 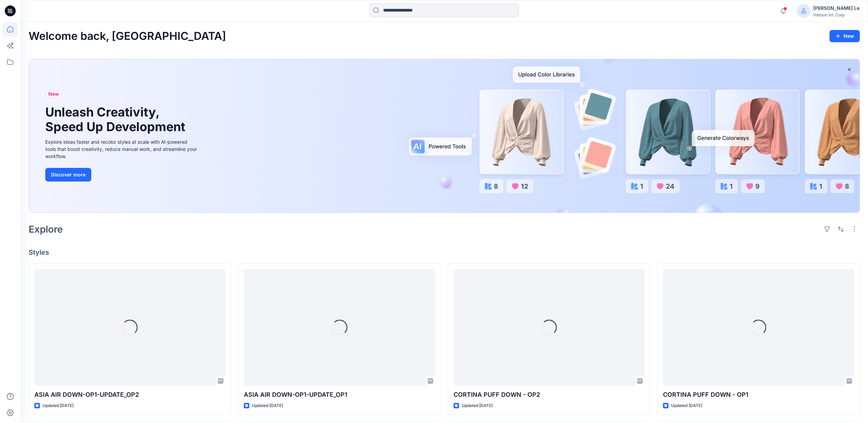 What do you see at coordinates (122, 148) in the screenshot?
I see `div: Explore ideas faster and recolor styles at scale with AI-powered tools that boost creativity, red...` at bounding box center [122, 148].